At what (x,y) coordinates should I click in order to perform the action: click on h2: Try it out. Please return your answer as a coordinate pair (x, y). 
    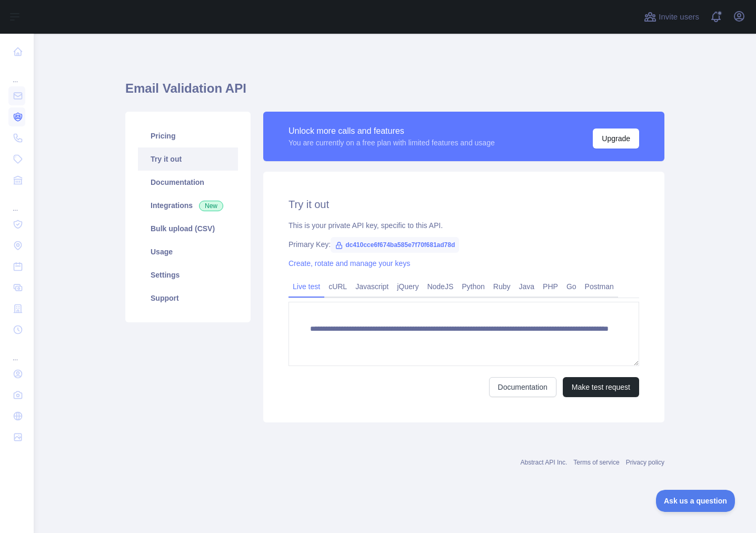
    Looking at the image, I should click on (464, 205).